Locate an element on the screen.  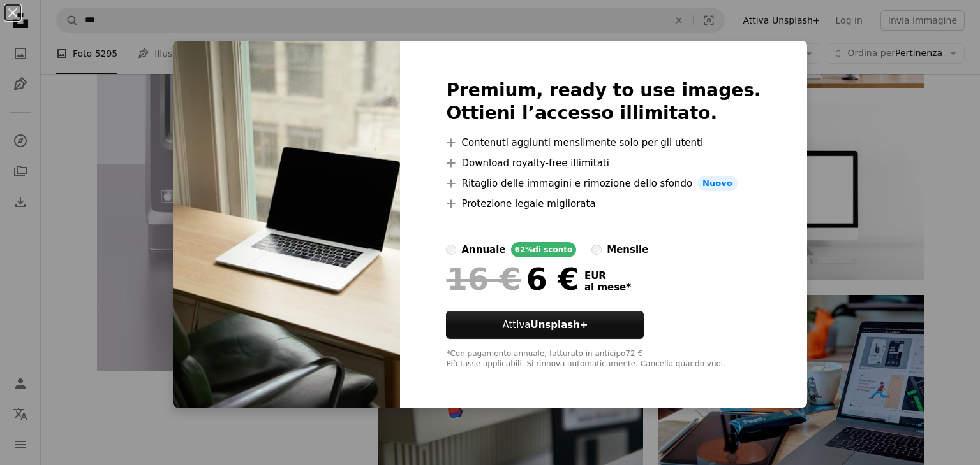
input: mensile is located at coordinates (597, 250).